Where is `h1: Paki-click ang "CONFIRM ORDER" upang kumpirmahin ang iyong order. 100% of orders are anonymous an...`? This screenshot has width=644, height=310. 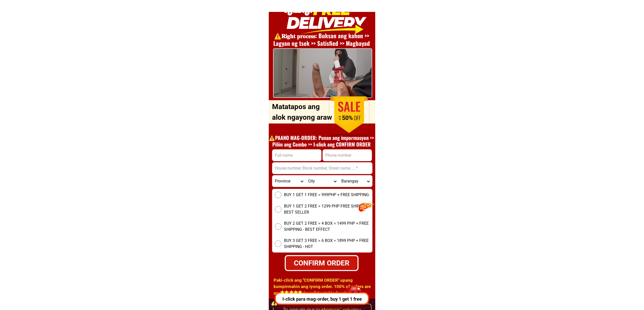 h1: Paki-click ang "CONFIRM ORDER" upang kumpirmahin ang iyong order. 100% of orders are anonymous an... is located at coordinates (323, 290).